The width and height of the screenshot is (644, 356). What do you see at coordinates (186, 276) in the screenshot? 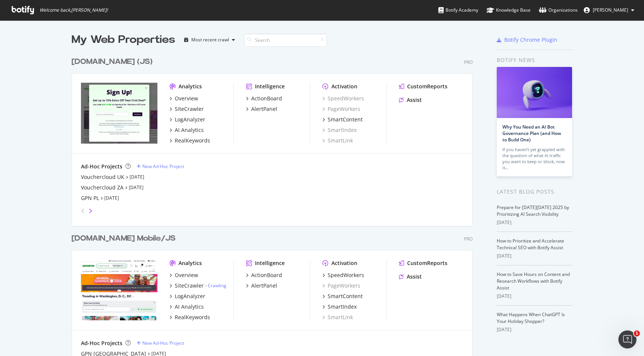
I see `div: Overview` at bounding box center [186, 276].